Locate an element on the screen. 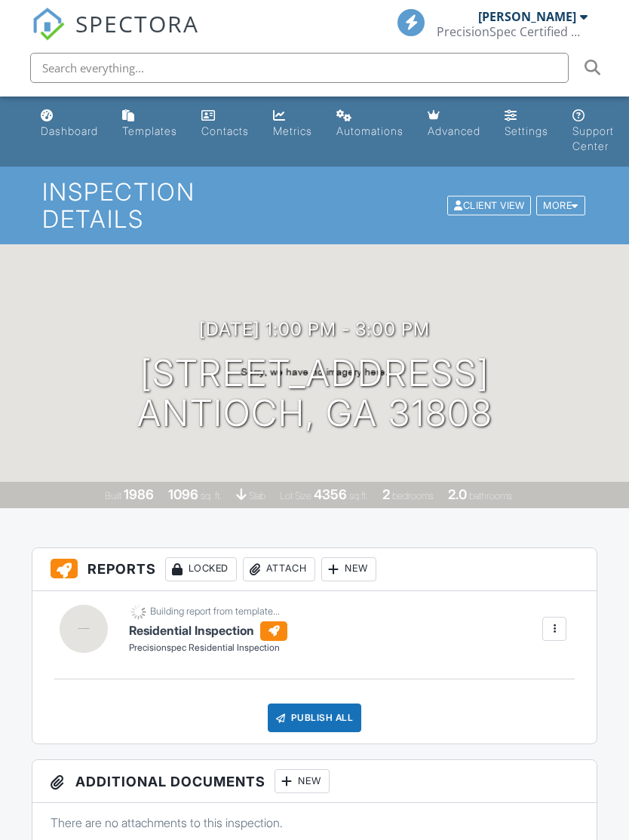  span: SPECTORA is located at coordinates (138, 23).